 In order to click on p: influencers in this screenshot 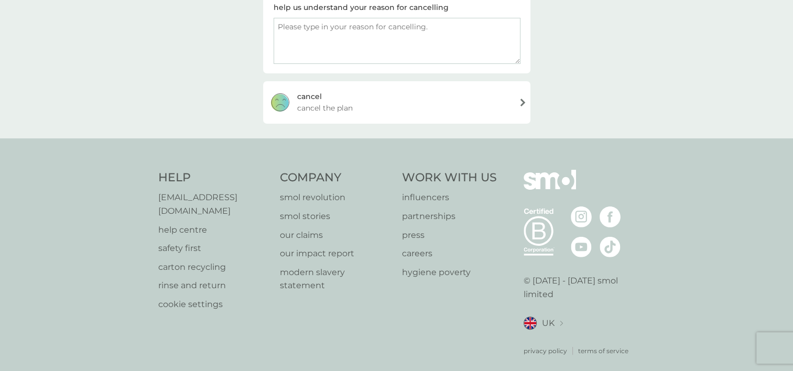, I will do `click(449, 197)`.